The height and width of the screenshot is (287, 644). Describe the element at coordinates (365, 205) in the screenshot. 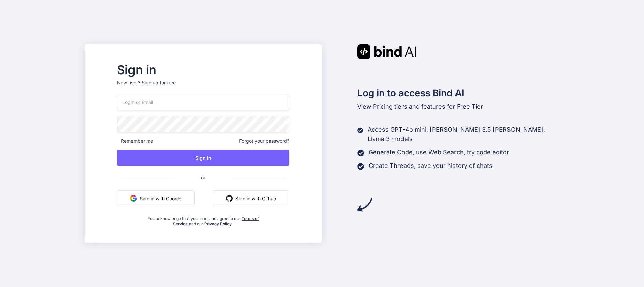

I see `img: arrow` at that location.